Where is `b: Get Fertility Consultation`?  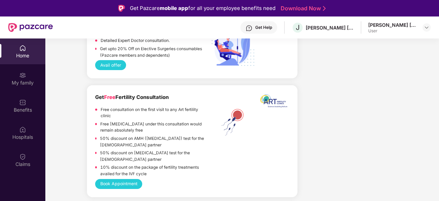 b: Get Fertility Consultation is located at coordinates (132, 97).